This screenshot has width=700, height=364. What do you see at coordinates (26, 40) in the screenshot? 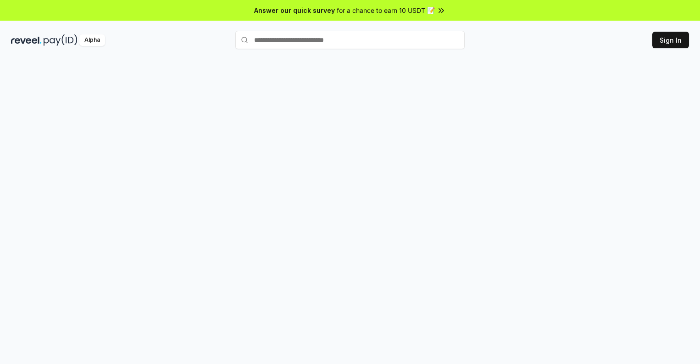
I see `img: reveel_dark` at bounding box center [26, 40].